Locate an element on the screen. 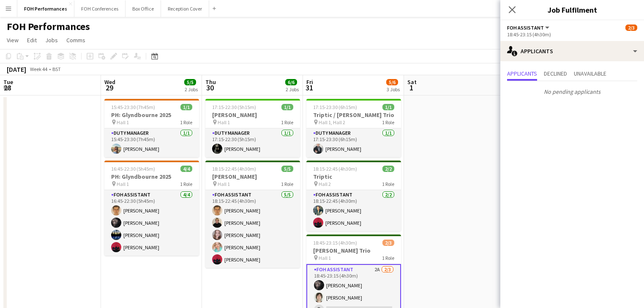 The width and height of the screenshot is (644, 308). span: Unavailable is located at coordinates (590, 74).